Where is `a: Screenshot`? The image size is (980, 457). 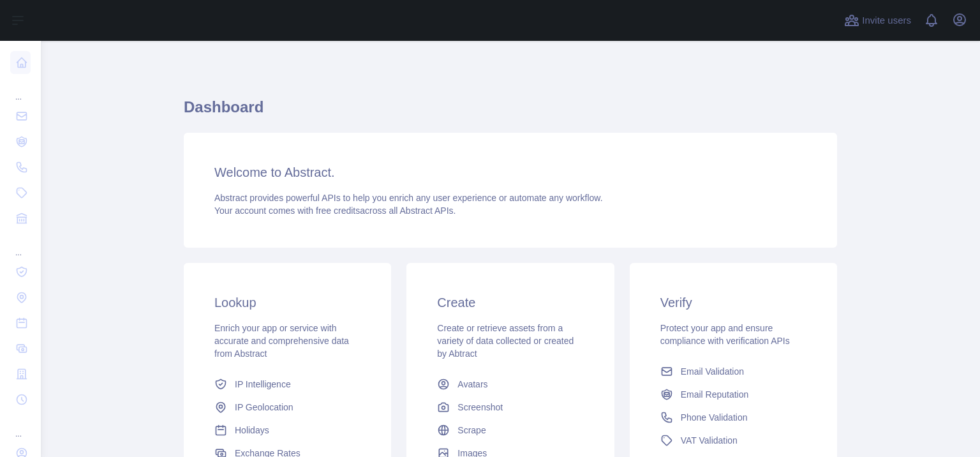 a: Screenshot is located at coordinates (510, 407).